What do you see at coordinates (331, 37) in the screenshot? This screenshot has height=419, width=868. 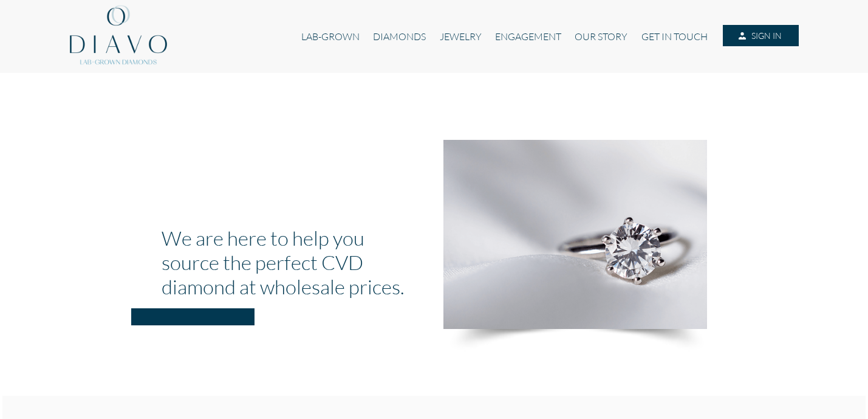 I see `a: LAB-GROWN` at bounding box center [331, 37].